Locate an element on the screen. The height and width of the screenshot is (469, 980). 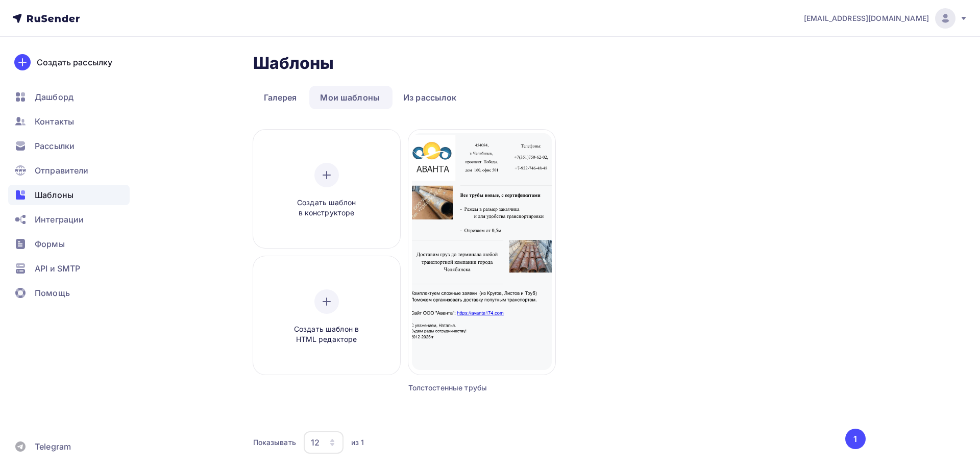
button: Go to page 1 is located at coordinates (855, 439).